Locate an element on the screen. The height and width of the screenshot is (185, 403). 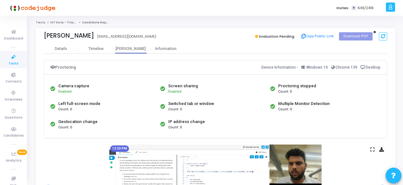
label: Invites: is located at coordinates (343, 8).